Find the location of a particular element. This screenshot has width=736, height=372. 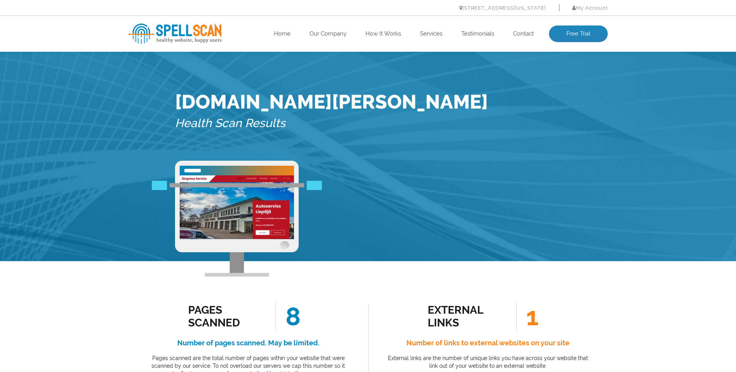

img: Free Website Analysis is located at coordinates (237, 207).